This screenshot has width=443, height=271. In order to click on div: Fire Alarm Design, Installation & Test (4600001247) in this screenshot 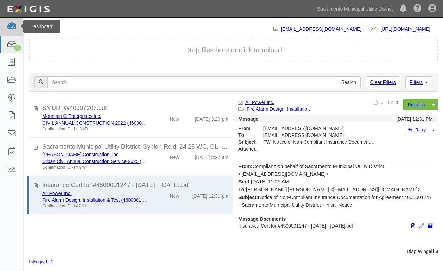, I will do `click(94, 200)`.